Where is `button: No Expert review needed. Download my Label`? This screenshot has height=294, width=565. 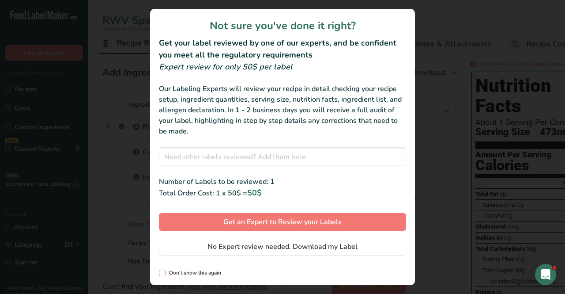
button: No Expert review needed. Download my Label is located at coordinates (283, 246).